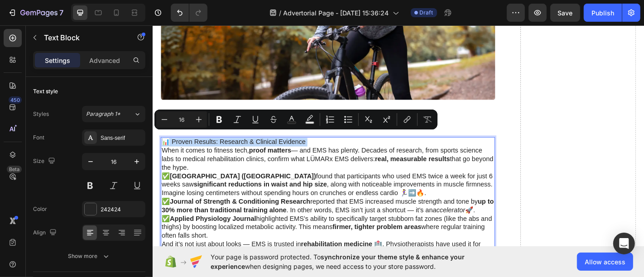 This screenshot has width=644, height=277. Describe the element at coordinates (15, 100) in the screenshot. I see `div: 450` at that location.